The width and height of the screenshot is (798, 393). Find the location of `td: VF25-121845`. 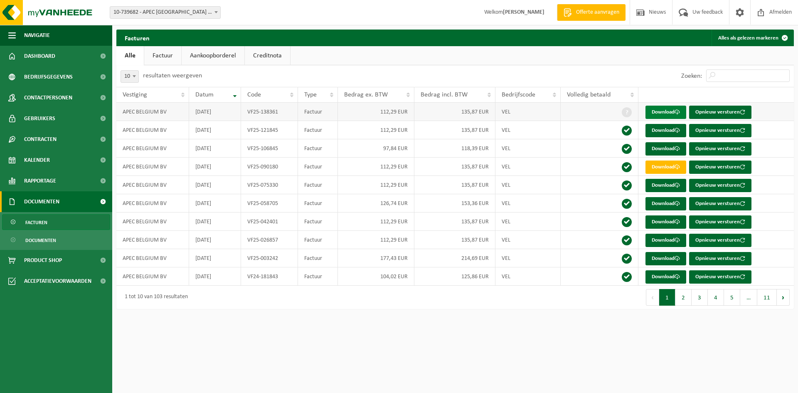

td: VF25-121845 is located at coordinates (270, 130).